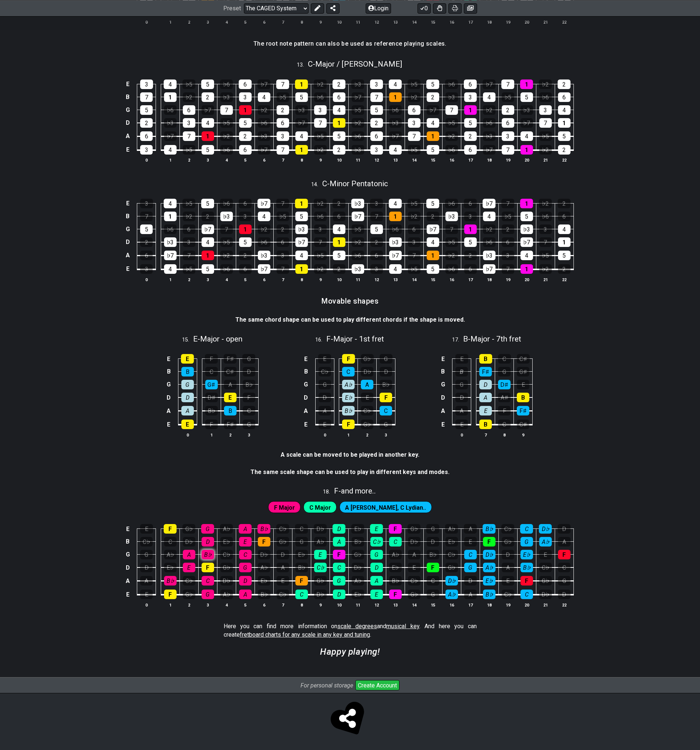  I want to click on button: Edit Preset, so click(317, 8).